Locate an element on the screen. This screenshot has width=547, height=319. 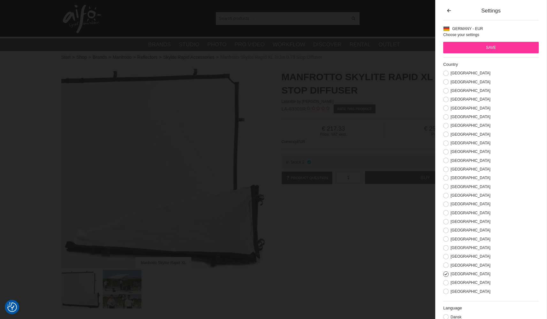
a: Rate this product is located at coordinates (354, 109).